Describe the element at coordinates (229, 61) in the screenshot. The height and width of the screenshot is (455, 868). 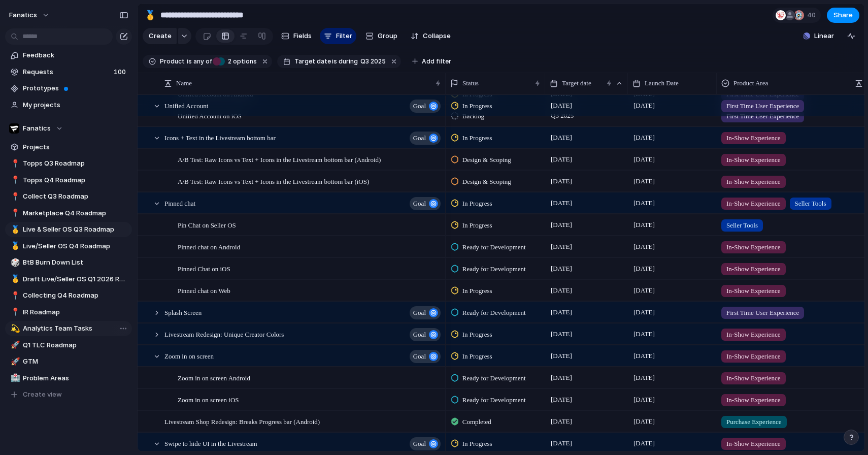
I see `span: 2` at that location.